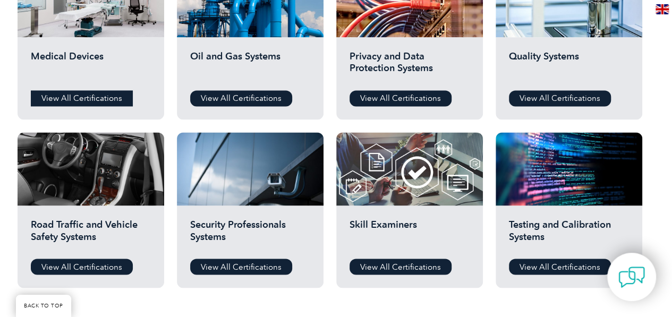  What do you see at coordinates (44, 306) in the screenshot?
I see `a: BACK TO TOP` at bounding box center [44, 306].